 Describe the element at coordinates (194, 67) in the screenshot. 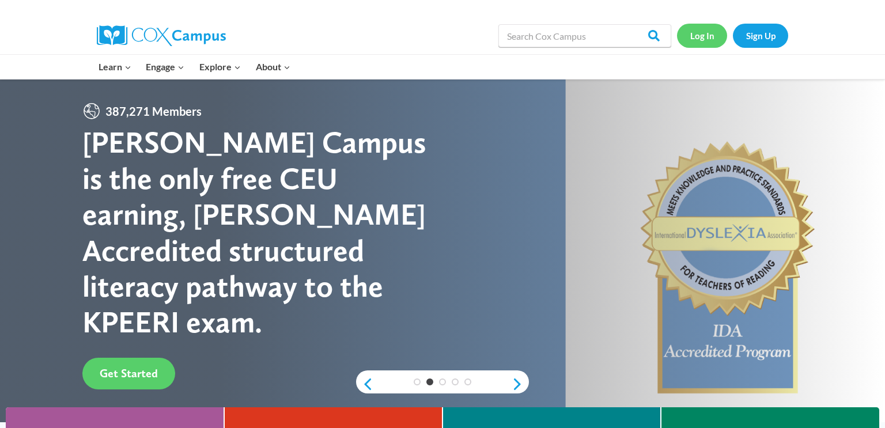

I see `nav: Primary Navigation` at that location.